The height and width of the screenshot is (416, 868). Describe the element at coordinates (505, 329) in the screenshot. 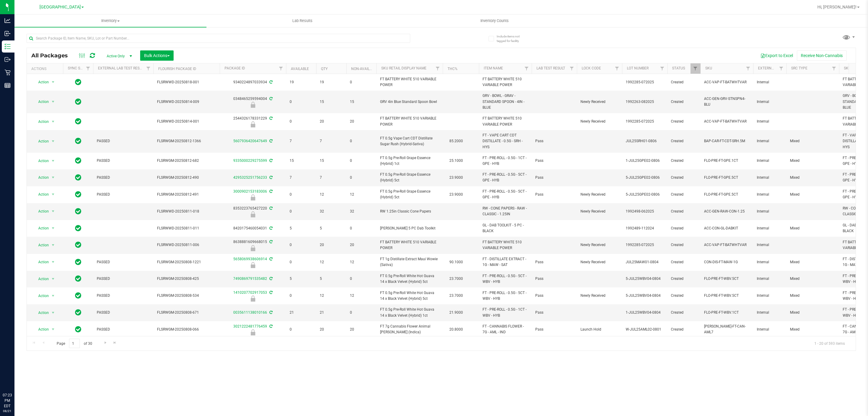

I see `span: FT - CANNABIS FLOWER - 7G - AML - IND` at that location.